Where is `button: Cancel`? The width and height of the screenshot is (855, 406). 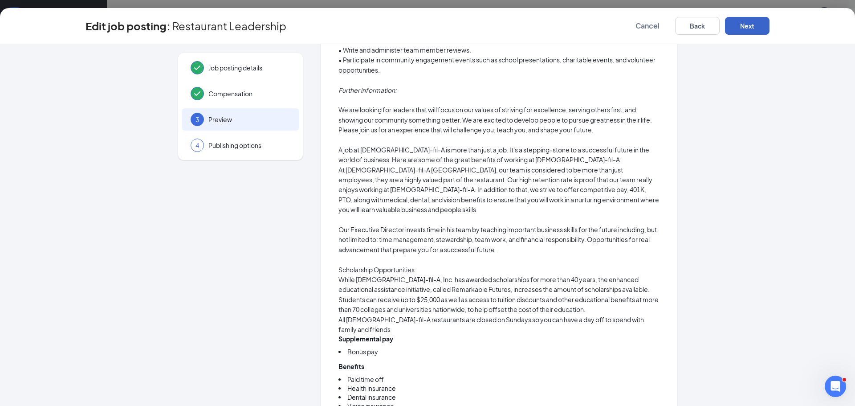
button: Cancel is located at coordinates (647, 26).